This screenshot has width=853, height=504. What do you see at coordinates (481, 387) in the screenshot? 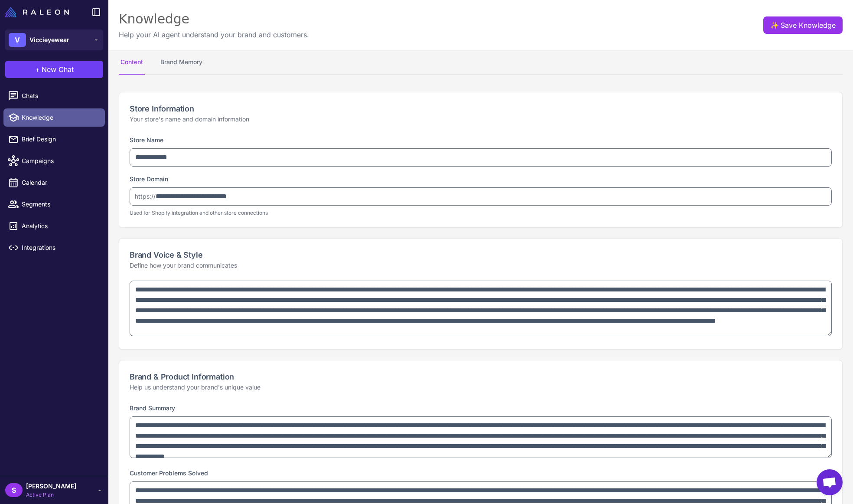
I see `p: Help us understand your brand's unique value` at bounding box center [481, 387].